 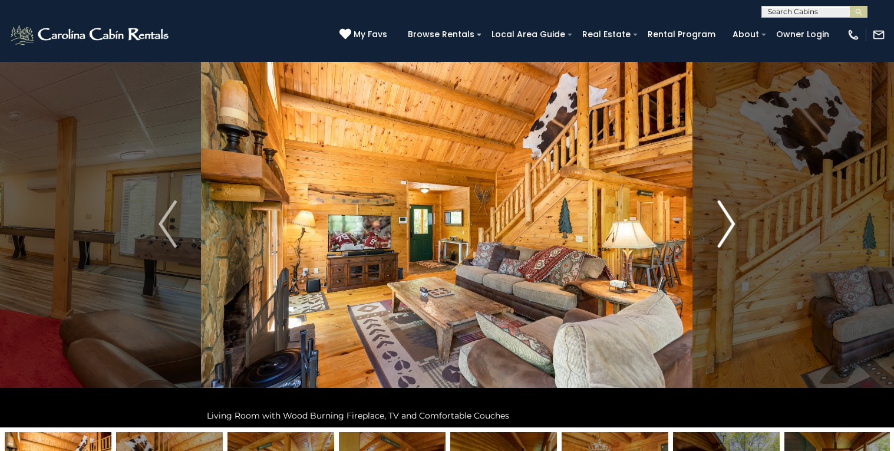 What do you see at coordinates (90, 35) in the screenshot?
I see `img: White-1-2.png` at bounding box center [90, 35].